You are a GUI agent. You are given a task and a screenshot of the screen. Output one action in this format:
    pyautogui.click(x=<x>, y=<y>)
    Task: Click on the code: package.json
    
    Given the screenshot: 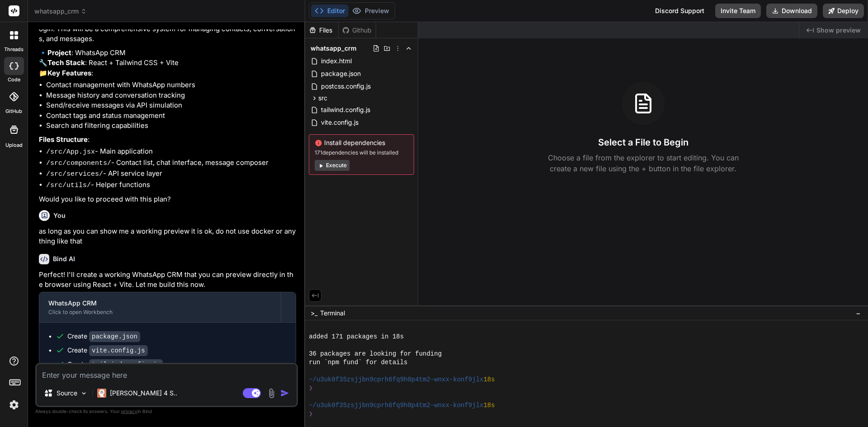 What is the action you would take?
    pyautogui.click(x=114, y=337)
    